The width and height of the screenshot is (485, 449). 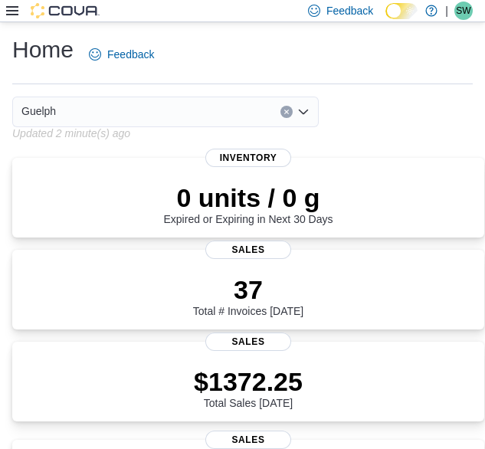 What do you see at coordinates (304, 112) in the screenshot?
I see `button: Open list of options` at bounding box center [304, 112].